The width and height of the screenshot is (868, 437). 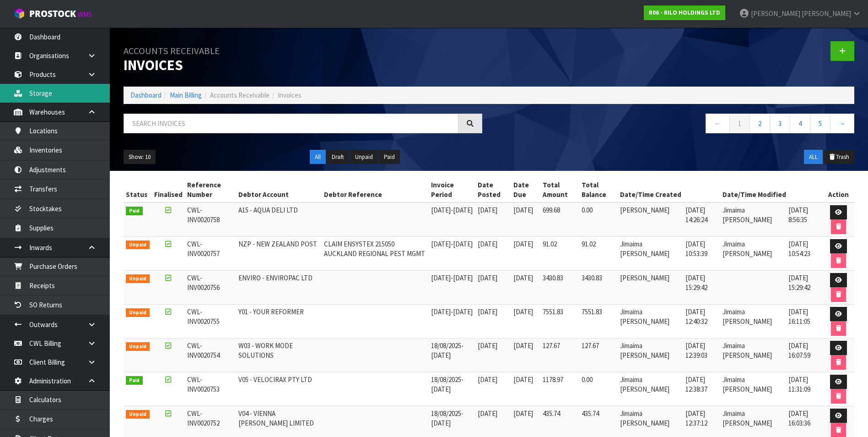 I want to click on span: CWL-INV0020757, so click(x=203, y=248).